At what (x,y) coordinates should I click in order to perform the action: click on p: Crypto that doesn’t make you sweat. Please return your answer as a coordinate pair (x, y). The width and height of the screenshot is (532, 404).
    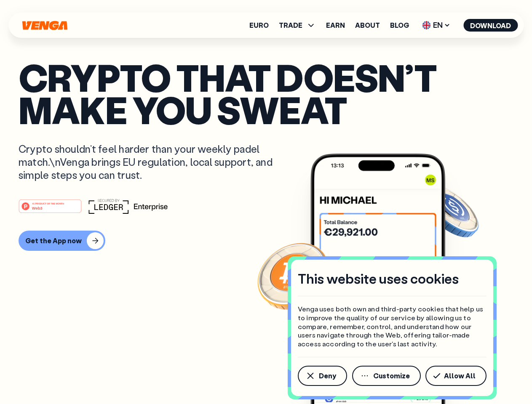
    Looking at the image, I should click on (266, 93).